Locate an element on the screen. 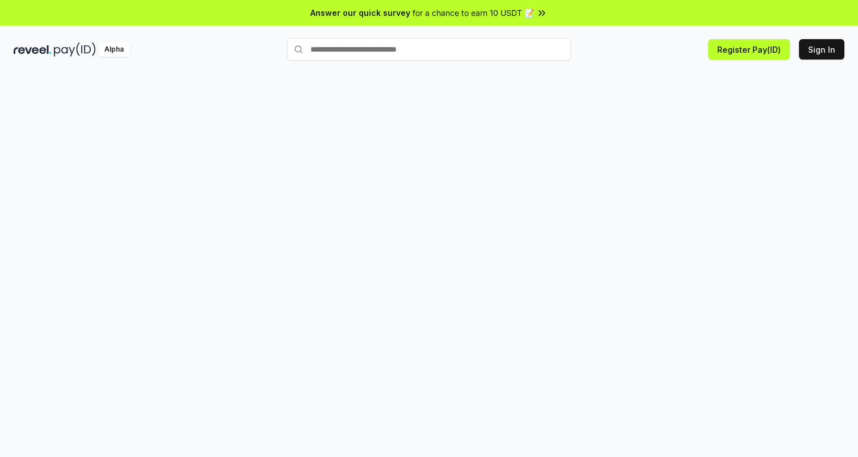 This screenshot has height=457, width=858. img: pay_id is located at coordinates (75, 49).